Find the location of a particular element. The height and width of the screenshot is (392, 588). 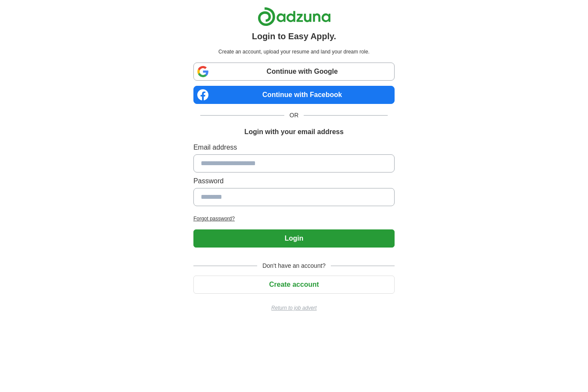

a: Create account is located at coordinates (294, 284).